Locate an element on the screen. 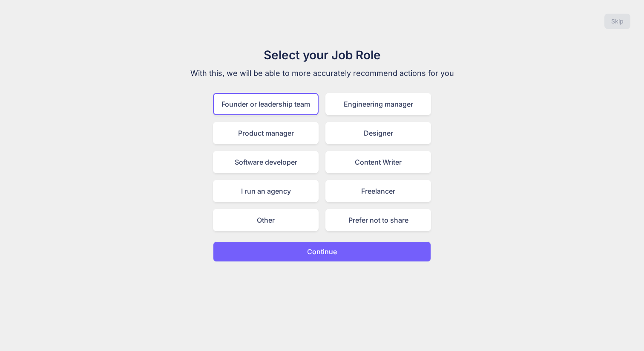 This screenshot has width=644, height=351. div: Product manager is located at coordinates (266, 133).